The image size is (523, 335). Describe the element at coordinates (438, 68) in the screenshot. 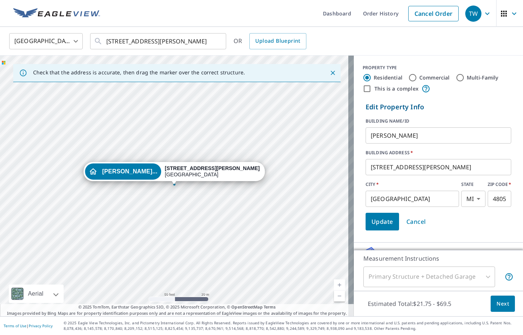

I see `div: PROPERTY TYPE` at that location.